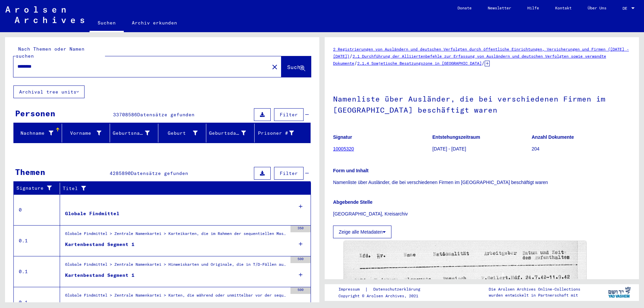  What do you see at coordinates (534, 289) in the screenshot?
I see `p: Die Arolsen Archives Online-Collections` at bounding box center [534, 289].